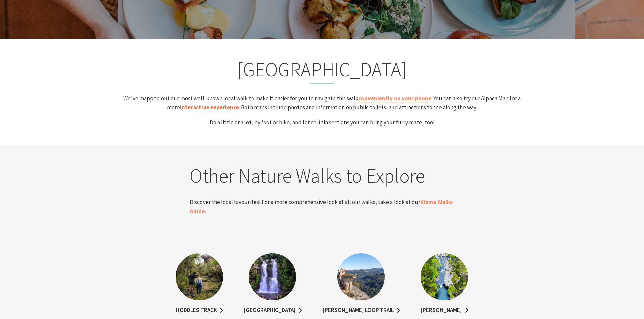 The height and width of the screenshot is (319, 644). I want to click on span: Discover the local favourites! For a more comprehensive look at all our walks, take a look at our ., so click(321, 206).